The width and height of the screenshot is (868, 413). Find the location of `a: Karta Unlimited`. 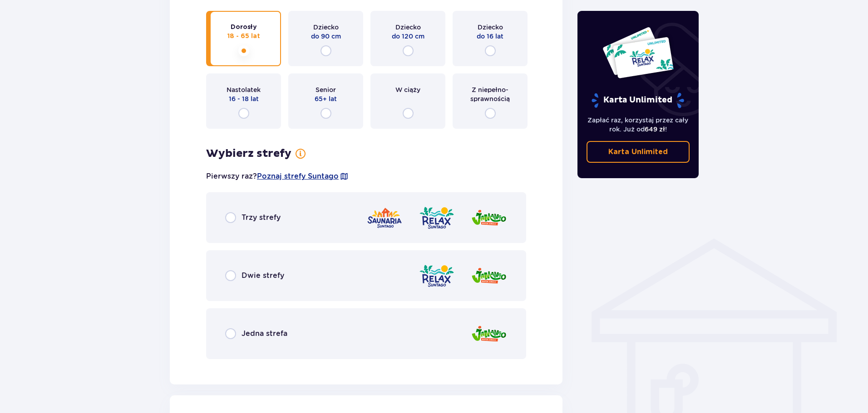

a: Karta Unlimited is located at coordinates (638, 152).